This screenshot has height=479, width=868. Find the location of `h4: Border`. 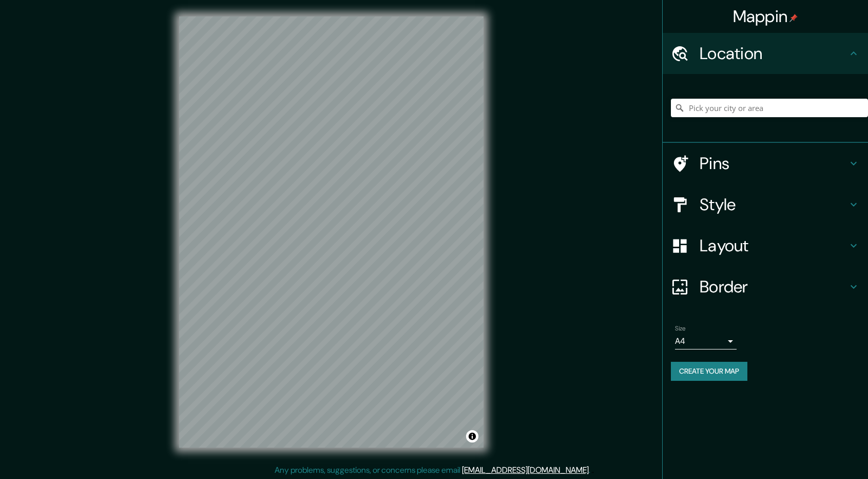

h4: Border is located at coordinates (774, 286).